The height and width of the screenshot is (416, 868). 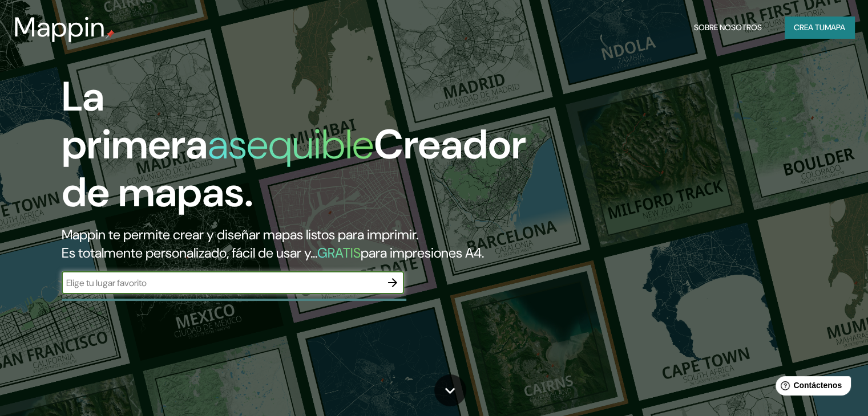 I want to click on font: GRATIS, so click(x=339, y=253).